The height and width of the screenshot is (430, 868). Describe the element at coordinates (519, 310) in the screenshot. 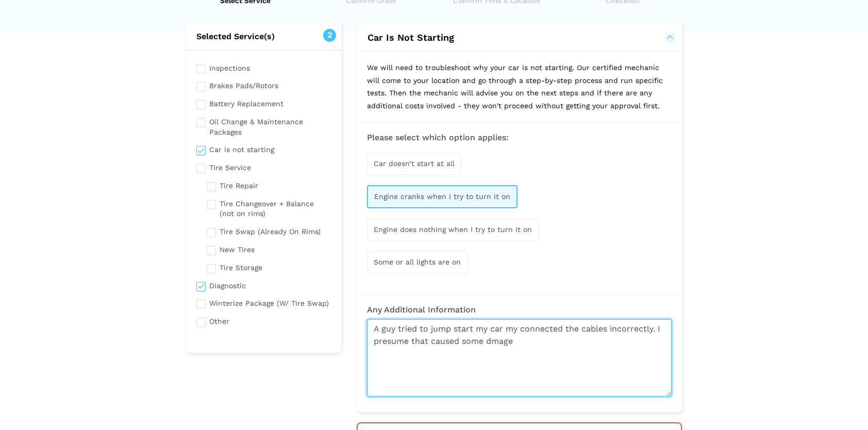

I see `h3: Any Additional Information` at that location.